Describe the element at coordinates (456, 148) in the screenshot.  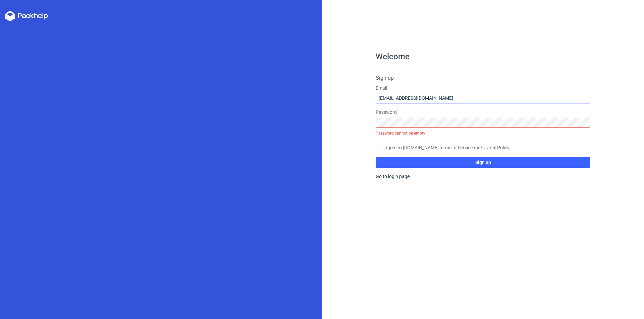
I see `a: Terms of Service` at that location.